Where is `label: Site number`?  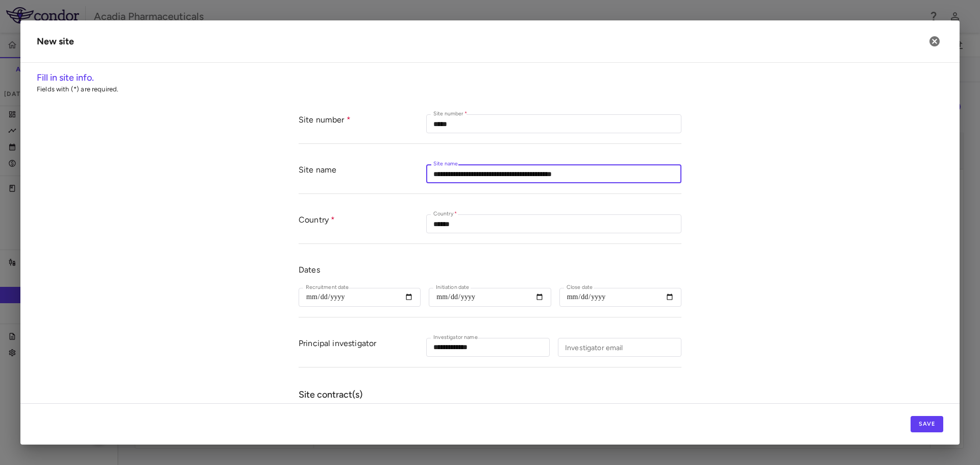
label: Site number is located at coordinates (450, 114).